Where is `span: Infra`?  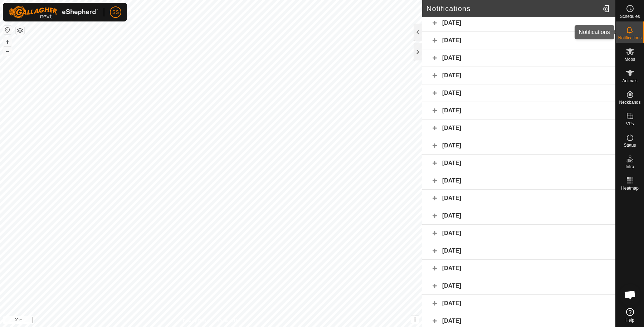 span: Infra is located at coordinates (629, 167).